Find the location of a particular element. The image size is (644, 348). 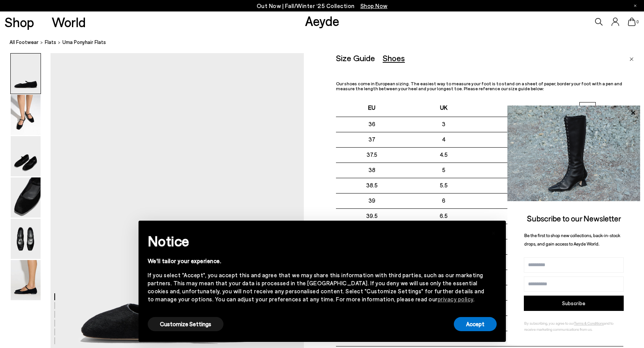

td: 5.5 is located at coordinates (444, 185).